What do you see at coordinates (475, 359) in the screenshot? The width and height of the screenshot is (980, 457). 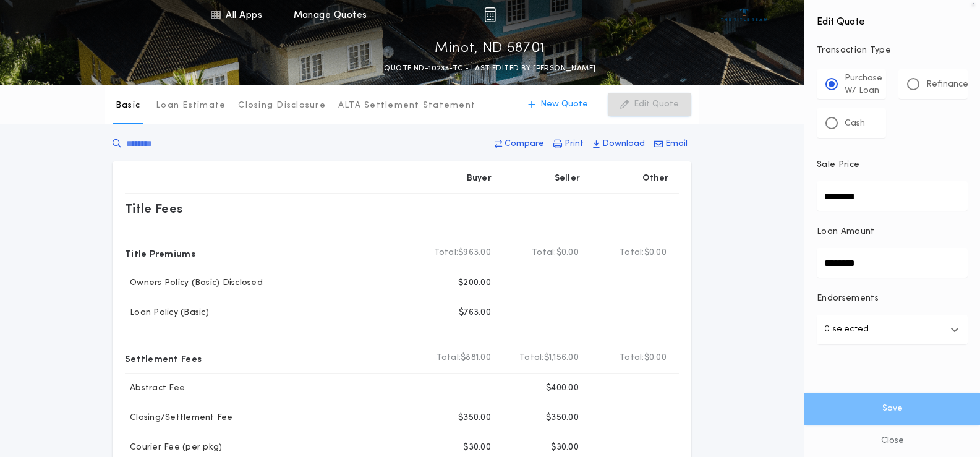 I see `span: $881.00` at bounding box center [475, 359].